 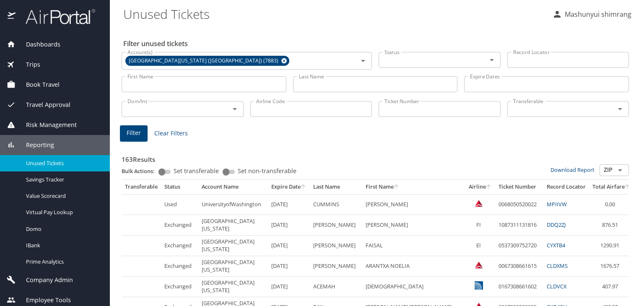 What do you see at coordinates (171, 133) in the screenshot?
I see `button: Clear Filters` at bounding box center [171, 133].